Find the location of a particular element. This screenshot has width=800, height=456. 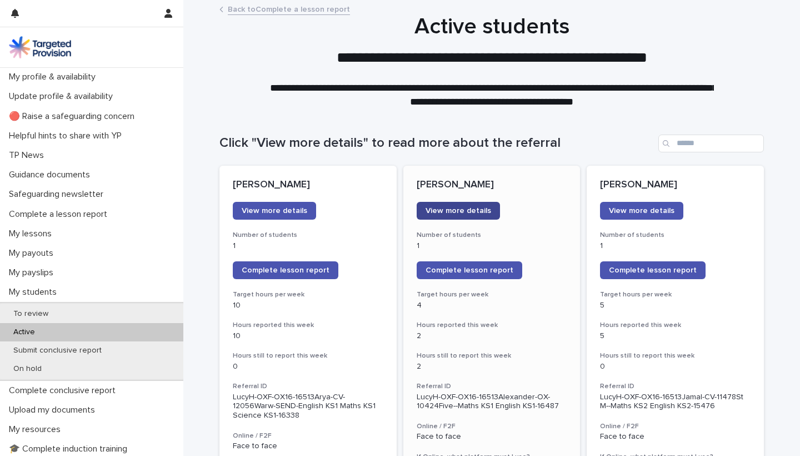

p: My payslips is located at coordinates (33, 272).